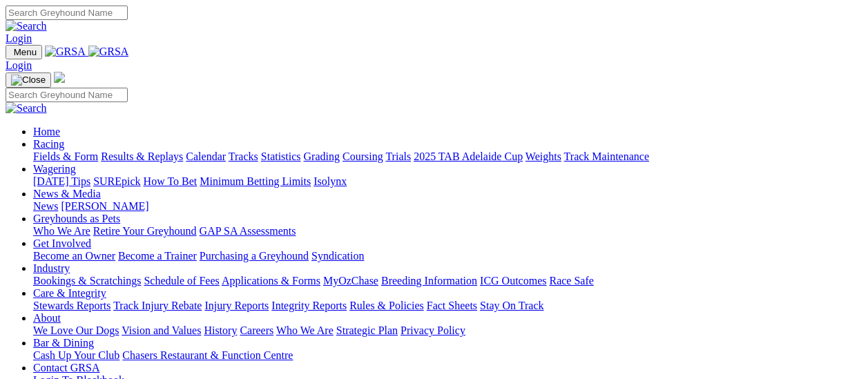 Image resolution: width=868 pixels, height=379 pixels. What do you see at coordinates (220, 330) in the screenshot?
I see `a: History` at bounding box center [220, 330].